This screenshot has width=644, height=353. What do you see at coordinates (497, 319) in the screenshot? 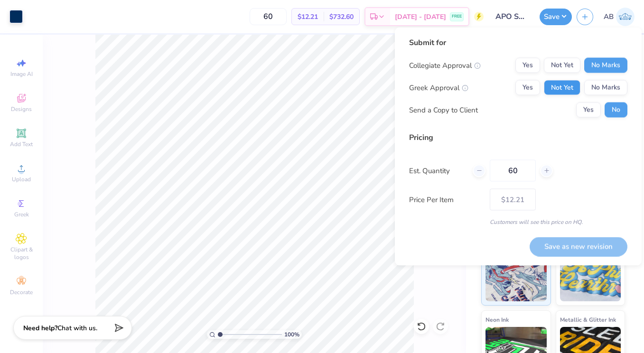
I see `span: Neon Ink` at bounding box center [497, 319].